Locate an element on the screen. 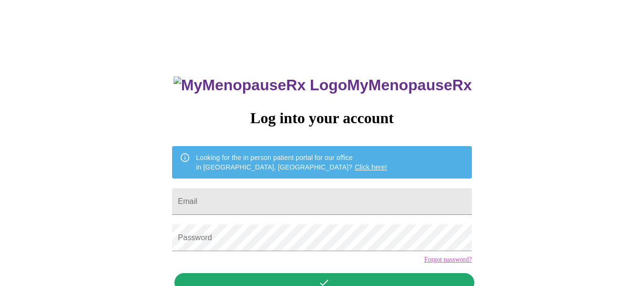 The width and height of the screenshot is (644, 286). h3: MyMenopauseRx is located at coordinates (323, 85).